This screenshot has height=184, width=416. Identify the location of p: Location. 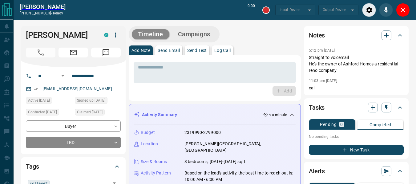
(149, 144).